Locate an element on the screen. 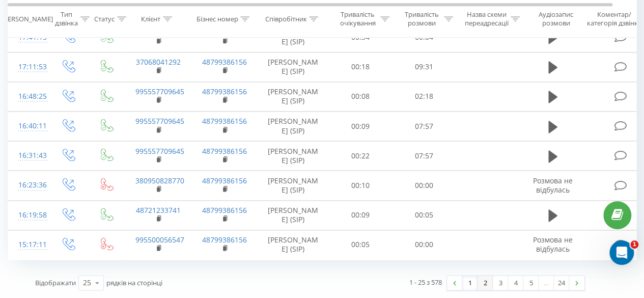  a: 995500056547 is located at coordinates (160, 239).